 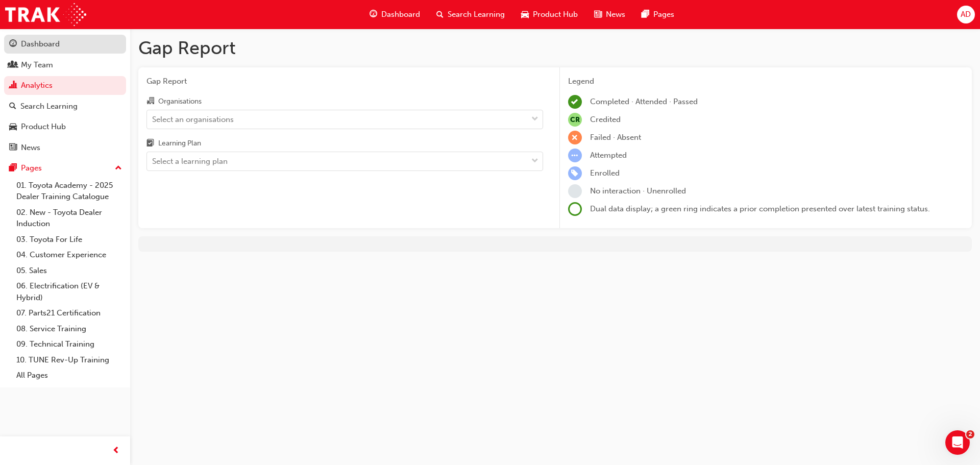 What do you see at coordinates (575, 173) in the screenshot?
I see `span: learningRecordVerb_ENROLL-icon` at bounding box center [575, 173].